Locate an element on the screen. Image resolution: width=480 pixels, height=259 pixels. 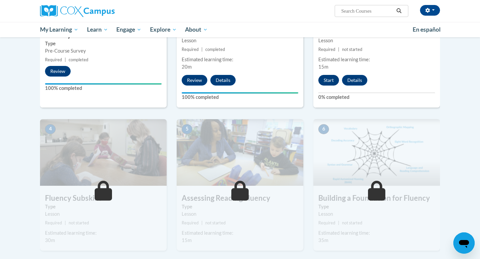
label: 0% completed is located at coordinates (377, 97).